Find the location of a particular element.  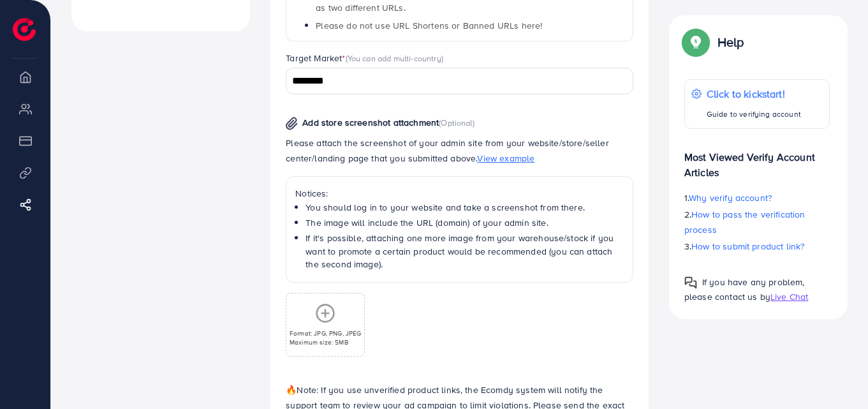

img: img is located at coordinates (291, 123).